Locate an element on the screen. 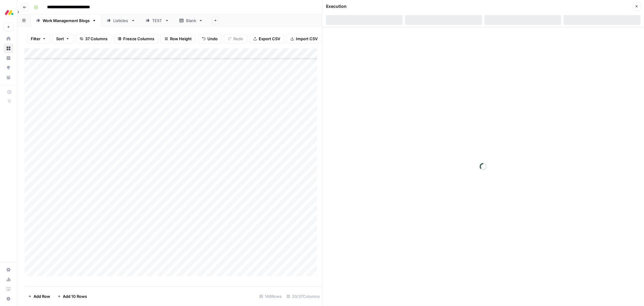 Image resolution: width=644 pixels, height=306 pixels. a: Usage is located at coordinates (9, 279).